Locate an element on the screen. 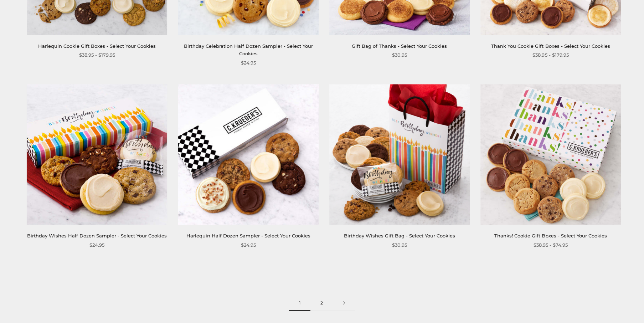  a: Harlequin Cookie Gift Boxes - Select Your Cookies is located at coordinates (97, 46).